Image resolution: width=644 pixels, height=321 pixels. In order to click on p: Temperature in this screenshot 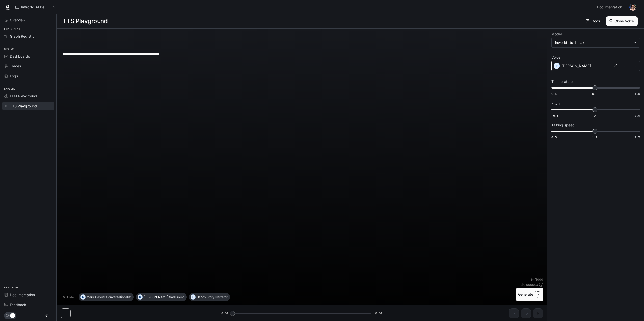, I will do `click(562, 82)`.